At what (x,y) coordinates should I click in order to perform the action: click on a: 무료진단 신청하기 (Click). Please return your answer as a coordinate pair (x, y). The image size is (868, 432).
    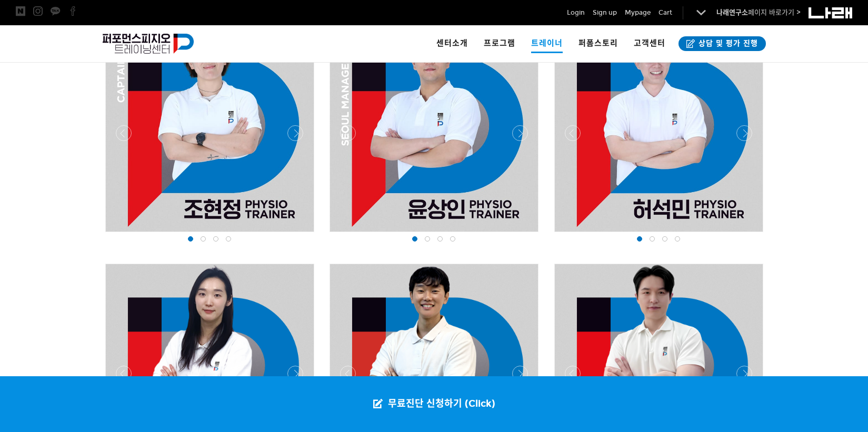
    Looking at the image, I should click on (435, 404).